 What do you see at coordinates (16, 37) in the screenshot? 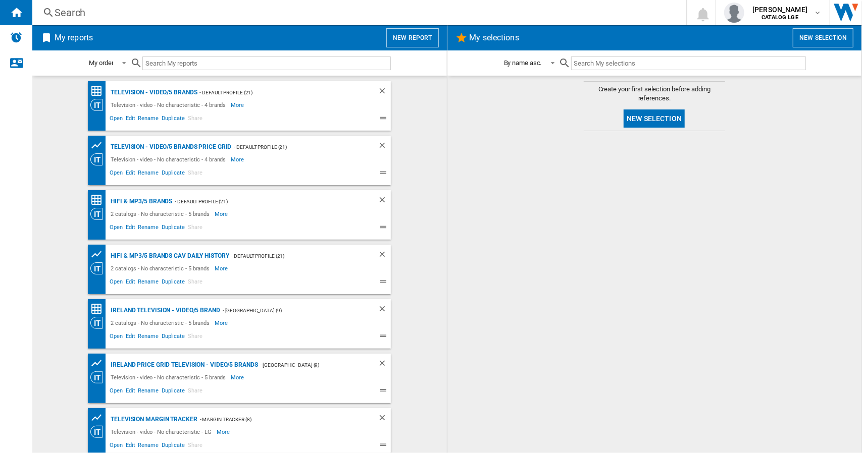
I see `img: alerts-logo.svg` at bounding box center [16, 37].